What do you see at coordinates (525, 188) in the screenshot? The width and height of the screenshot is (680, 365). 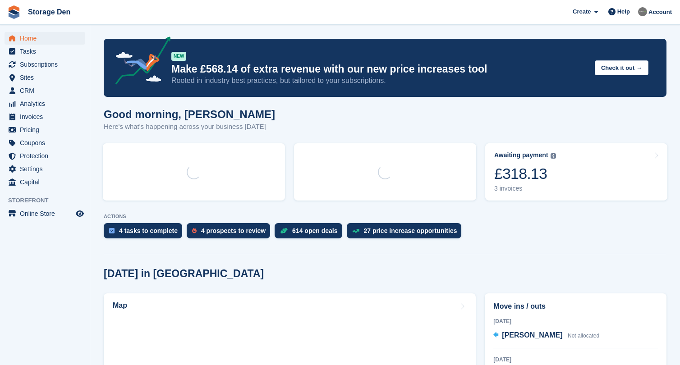 I see `div: 3 invoices` at bounding box center [525, 188].